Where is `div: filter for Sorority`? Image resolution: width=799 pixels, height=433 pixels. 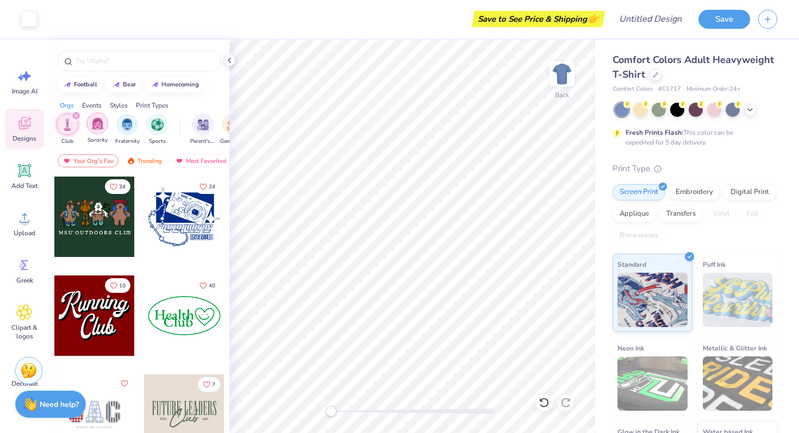 div: filter for Sorority is located at coordinates (97, 128).